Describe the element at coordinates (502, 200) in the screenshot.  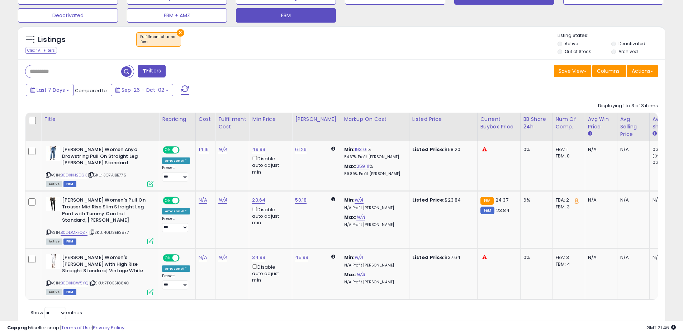
I see `span: 24.37` at that location.